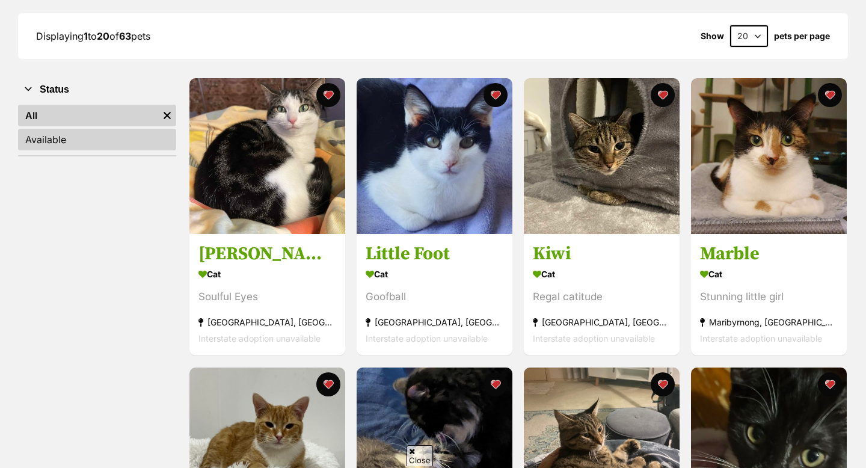 This screenshot has width=866, height=468. What do you see at coordinates (97, 90) in the screenshot?
I see `button: Status` at bounding box center [97, 90].